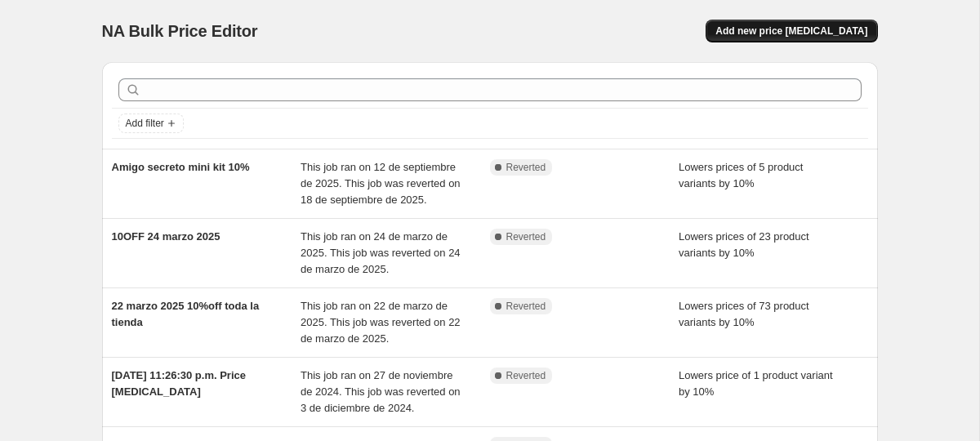 Image resolution: width=980 pixels, height=441 pixels. What do you see at coordinates (381, 322) in the screenshot?
I see `span: This job ran on 22 de marzo de 2025. This job was reverted on 22 de marzo de 2025.` at bounding box center [381, 322].